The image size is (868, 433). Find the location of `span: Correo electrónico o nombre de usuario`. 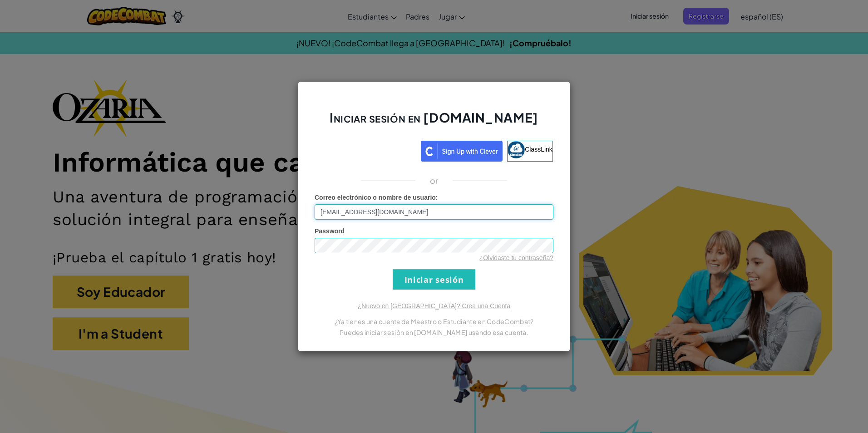

span: Correo electrónico o nombre de usuario is located at coordinates (375, 197).